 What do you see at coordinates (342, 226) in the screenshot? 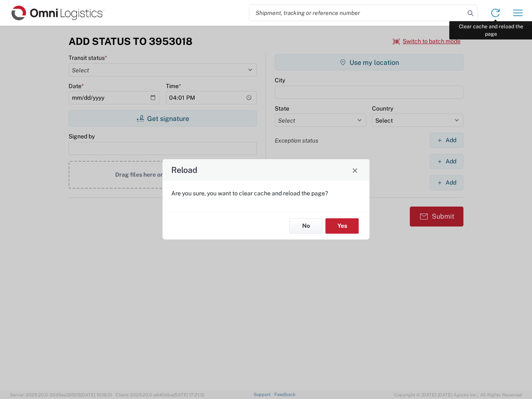
I see `button: Yes` at bounding box center [342, 226].